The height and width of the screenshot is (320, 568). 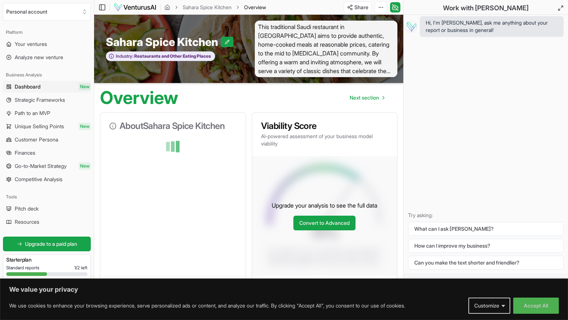 I want to click on span: Share, so click(x=361, y=7).